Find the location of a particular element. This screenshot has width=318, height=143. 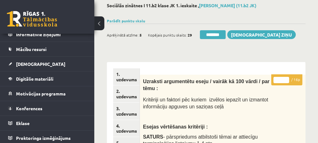

a: Motivācijas programma is located at coordinates (47, 93).